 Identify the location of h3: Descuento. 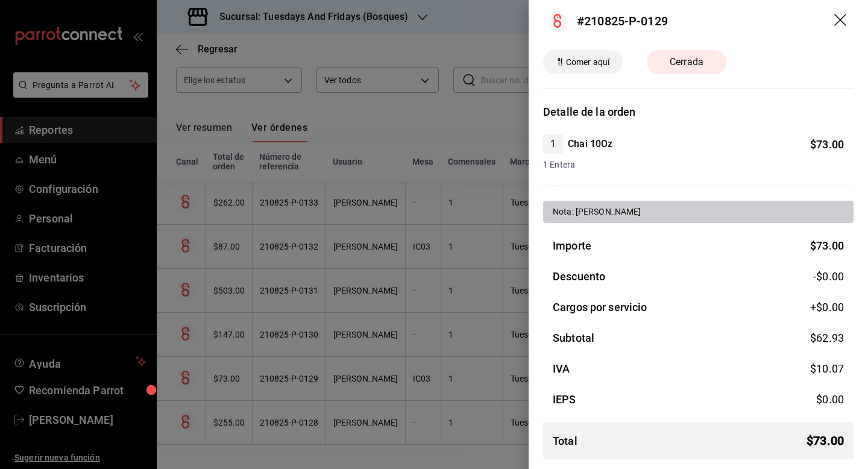
(579, 276).